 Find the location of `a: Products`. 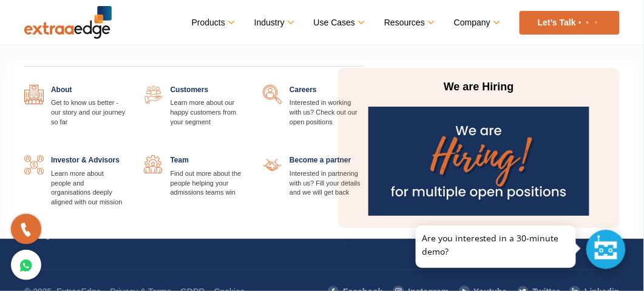

a: Products is located at coordinates (212, 23).